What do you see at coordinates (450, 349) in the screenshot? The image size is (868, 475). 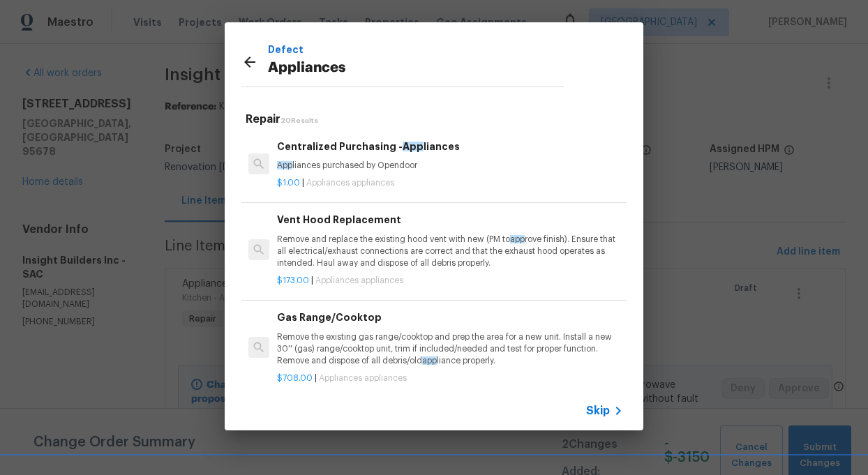 I see `p: Remove the existing gas range/cooktop and prep the area for a new unit. Install a new 30'' (gas) ...` at bounding box center [450, 349].